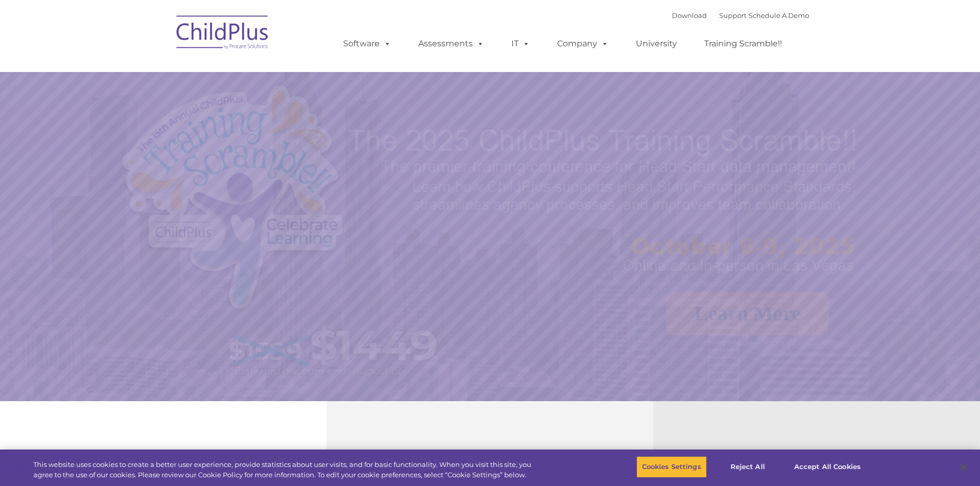  What do you see at coordinates (451, 44) in the screenshot?
I see `a: Assessments` at bounding box center [451, 44].